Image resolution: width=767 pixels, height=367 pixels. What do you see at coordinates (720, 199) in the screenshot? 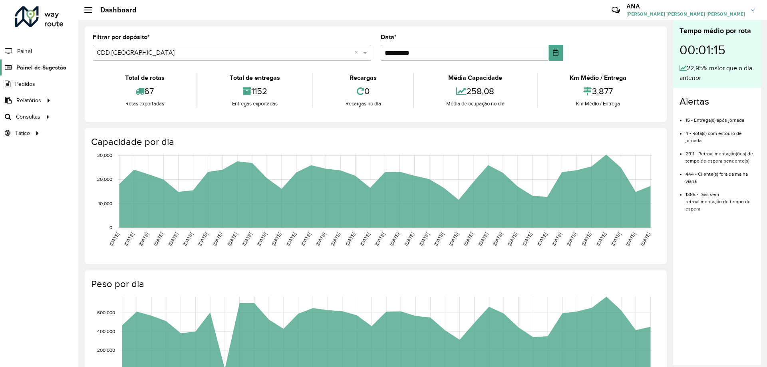
I see `li: 1385 - Dias sem retroalimentação de tempo de espera` at bounding box center [720, 199].